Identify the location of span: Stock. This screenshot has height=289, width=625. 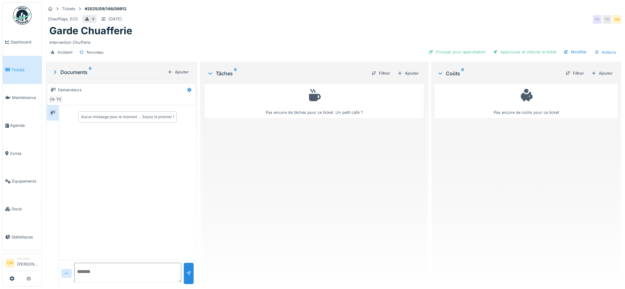
(25, 209).